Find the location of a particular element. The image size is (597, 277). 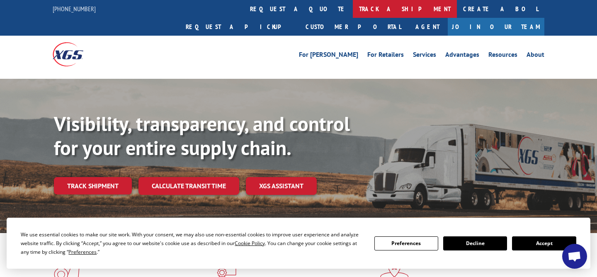

a: About is located at coordinates (535, 56).